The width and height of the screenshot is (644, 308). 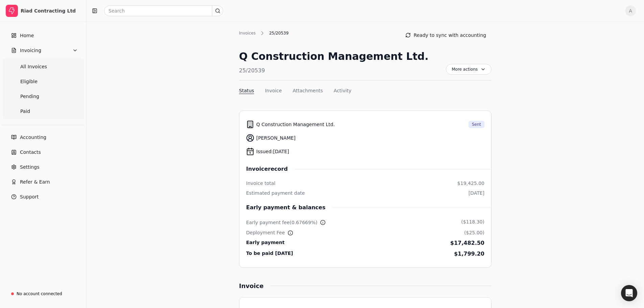 I want to click on button: Status, so click(x=246, y=90).